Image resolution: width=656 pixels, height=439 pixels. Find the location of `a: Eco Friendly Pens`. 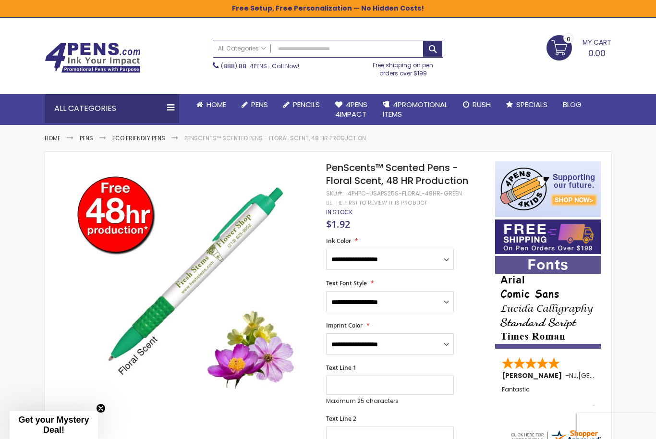

a: Eco Friendly Pens is located at coordinates (139, 138).